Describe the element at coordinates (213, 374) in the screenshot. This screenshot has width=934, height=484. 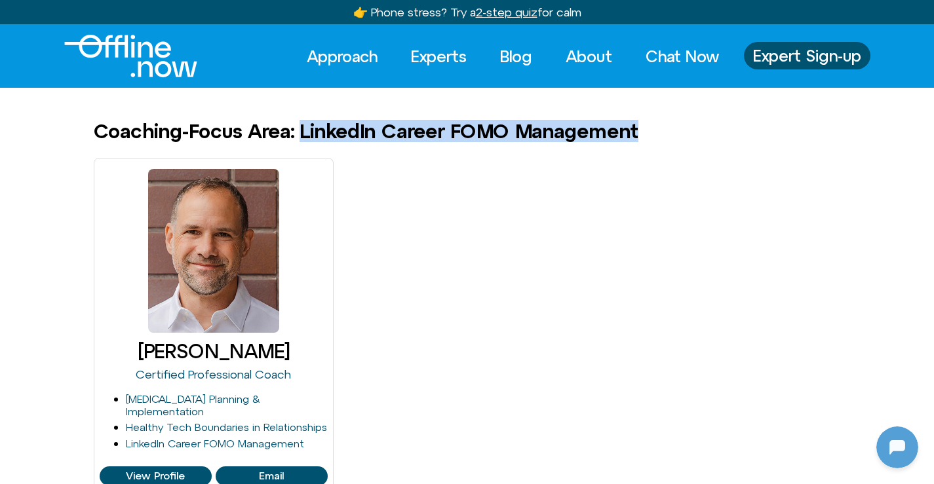
I see `a: Certified Professional Coach` at that location.